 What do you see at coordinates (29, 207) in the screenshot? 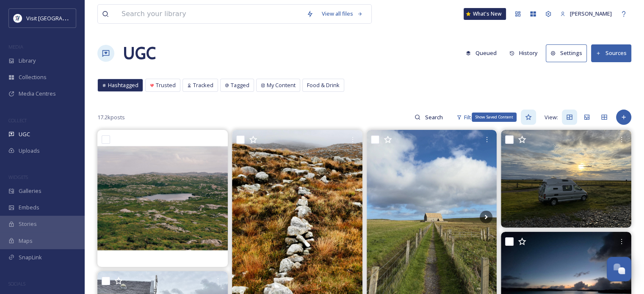
I see `span: Embeds` at bounding box center [29, 207].